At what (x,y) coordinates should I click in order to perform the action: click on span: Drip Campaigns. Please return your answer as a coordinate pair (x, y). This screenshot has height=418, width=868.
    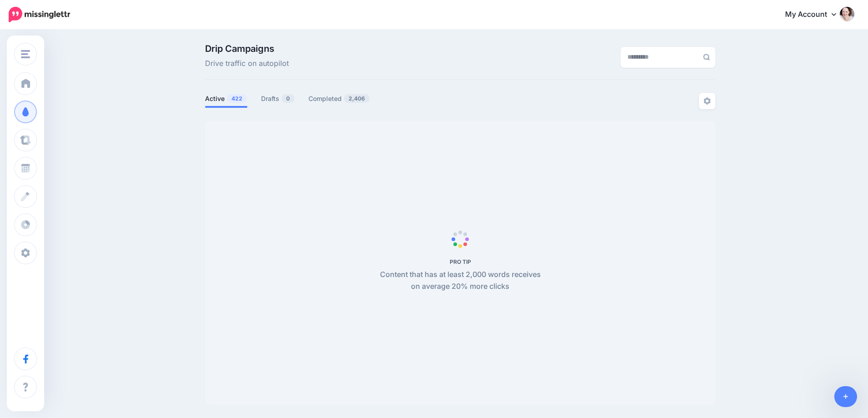
    Looking at the image, I should click on (247, 49).